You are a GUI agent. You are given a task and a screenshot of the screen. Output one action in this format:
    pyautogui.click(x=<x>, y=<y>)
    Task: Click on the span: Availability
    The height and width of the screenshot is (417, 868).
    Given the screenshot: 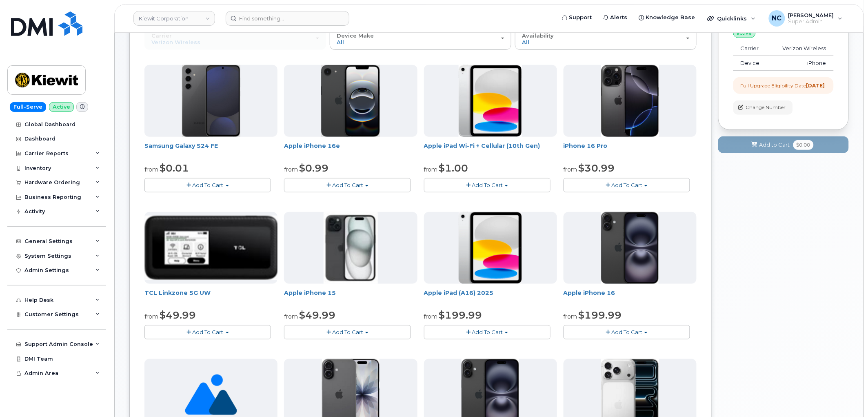 What is the action you would take?
    pyautogui.click(x=538, y=35)
    